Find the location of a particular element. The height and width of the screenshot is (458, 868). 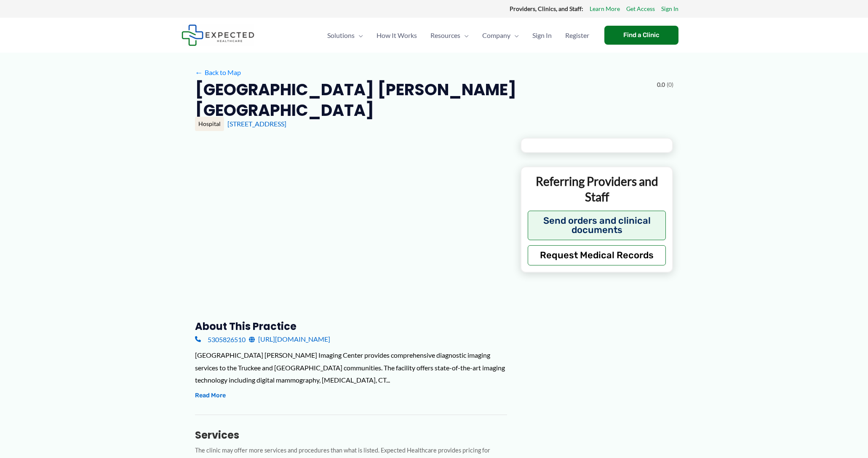

p: Referring Providers and Staff is located at coordinates (597, 189).